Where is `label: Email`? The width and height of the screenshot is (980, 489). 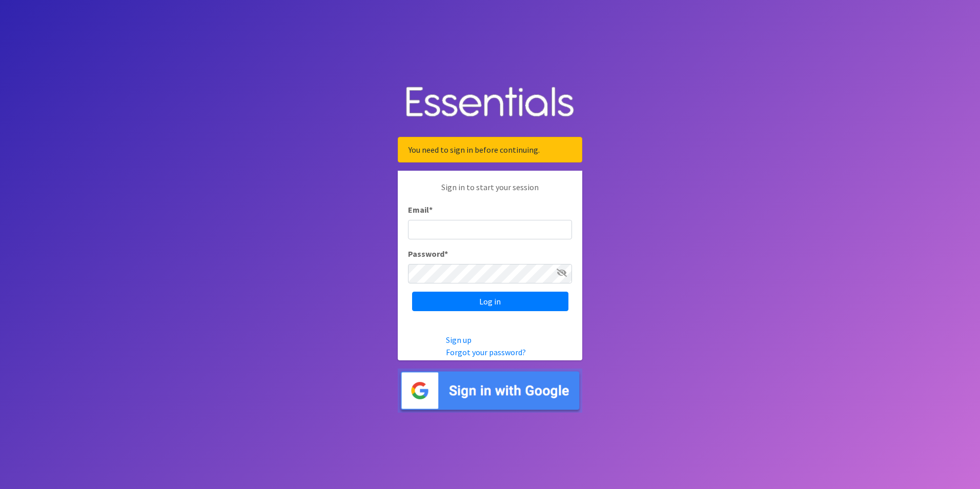
label: Email is located at coordinates (420, 209).